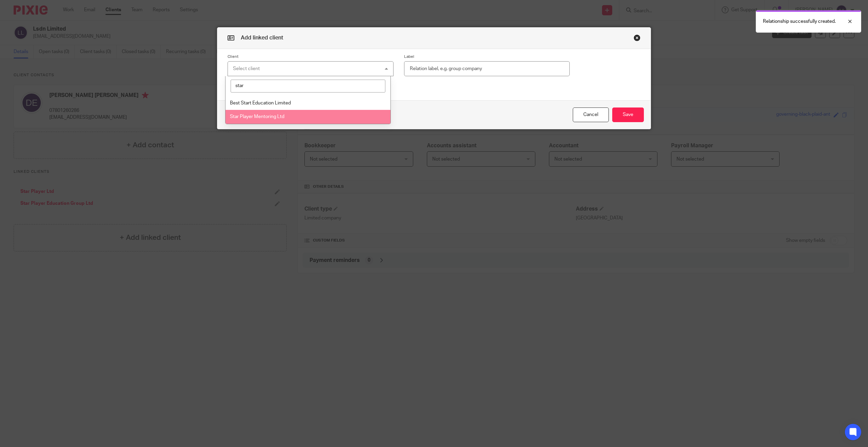 This screenshot has width=868, height=447. Describe the element at coordinates (261, 38) in the screenshot. I see `span: Add linked client` at that location.